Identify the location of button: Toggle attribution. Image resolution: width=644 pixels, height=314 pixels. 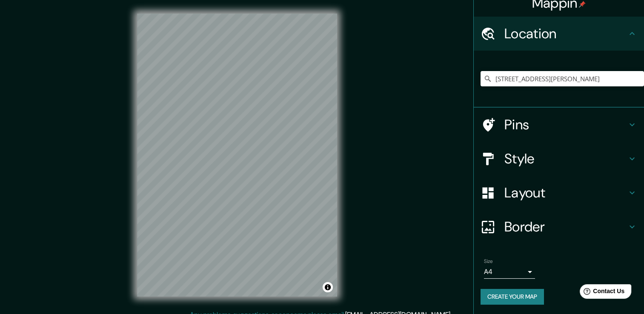
(328, 287).